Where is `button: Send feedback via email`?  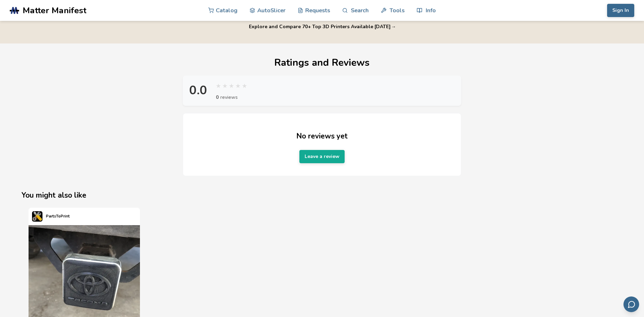
button: Send feedback via email is located at coordinates (631, 304).